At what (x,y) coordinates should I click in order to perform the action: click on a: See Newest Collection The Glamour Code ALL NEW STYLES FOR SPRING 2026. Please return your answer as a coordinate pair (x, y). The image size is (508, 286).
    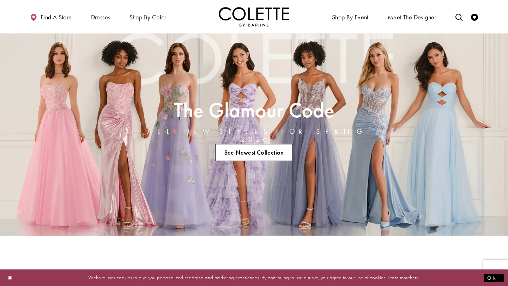
    Looking at the image, I should click on (254, 153).